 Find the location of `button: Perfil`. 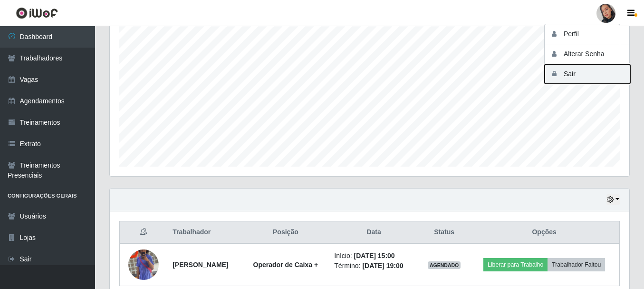

button: Perfil is located at coordinates (588, 34).